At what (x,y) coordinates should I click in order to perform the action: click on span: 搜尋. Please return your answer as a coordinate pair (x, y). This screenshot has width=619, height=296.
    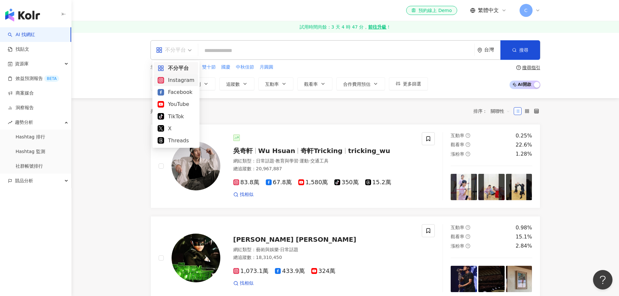
    Looking at the image, I should click on (524, 50).